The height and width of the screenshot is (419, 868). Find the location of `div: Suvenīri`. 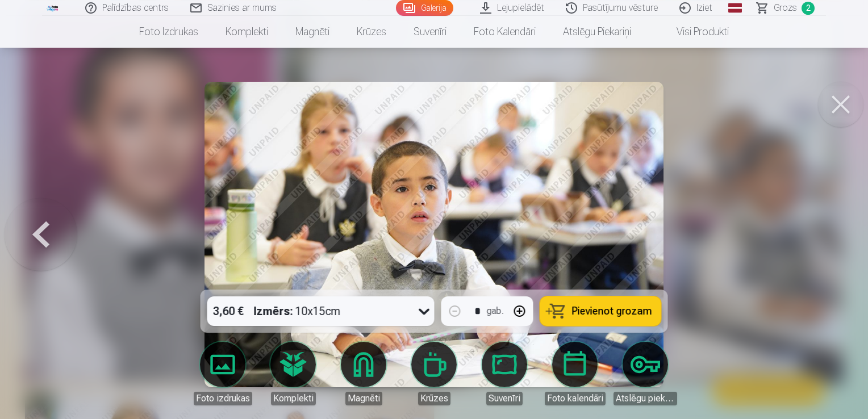

div: Suvenīri is located at coordinates (505, 399).